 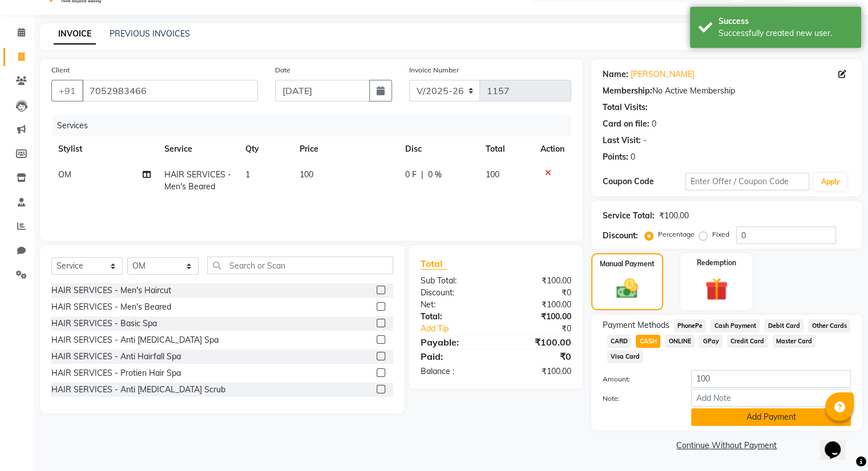 What do you see at coordinates (785, 33) in the screenshot?
I see `div: Successfully created new user.` at bounding box center [785, 33].